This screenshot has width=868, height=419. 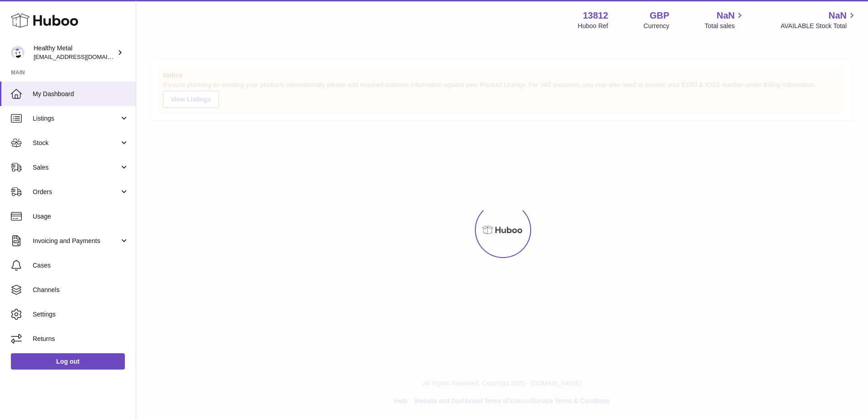 I want to click on span: Usage, so click(x=81, y=217).